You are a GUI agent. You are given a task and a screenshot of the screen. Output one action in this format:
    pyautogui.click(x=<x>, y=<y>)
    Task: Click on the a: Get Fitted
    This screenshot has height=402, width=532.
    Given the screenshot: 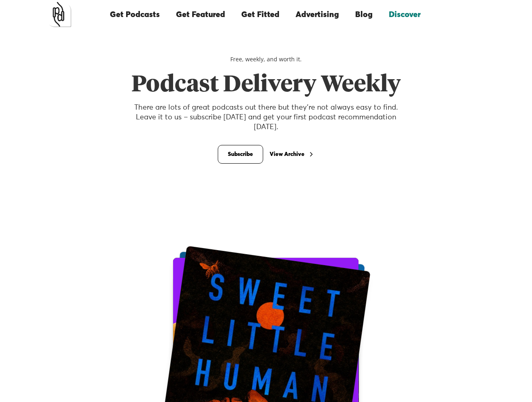 What is the action you would take?
    pyautogui.click(x=260, y=14)
    